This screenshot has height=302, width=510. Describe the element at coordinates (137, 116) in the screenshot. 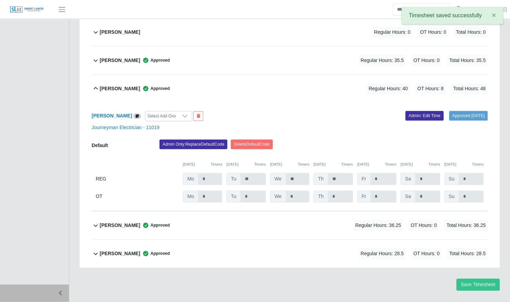

I see `a: View/Edit Notes` at that location.